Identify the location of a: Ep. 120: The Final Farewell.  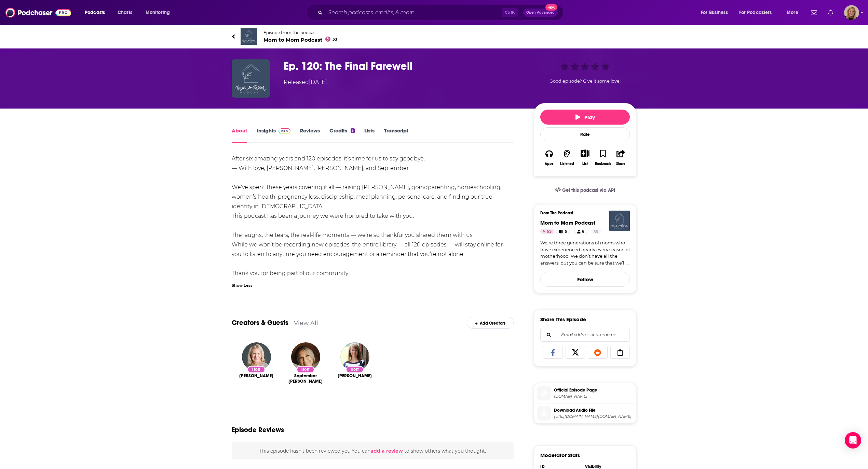
(251, 78).